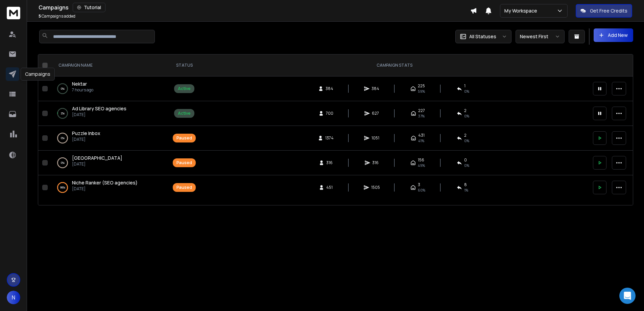 The height and width of the screenshot is (311, 644). What do you see at coordinates (110, 89) in the screenshot?
I see `td: 0%Nektar7 hours ago` at bounding box center [110, 89].